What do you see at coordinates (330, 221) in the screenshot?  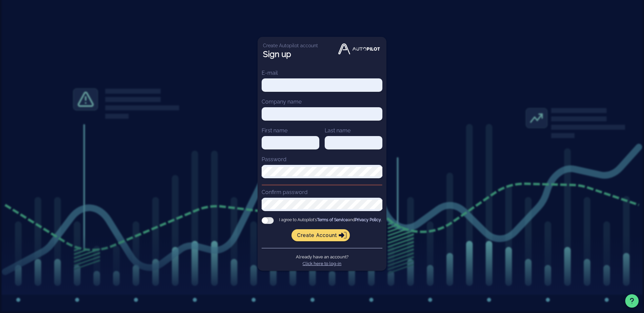 I see `span: I agree to Autopilot's and .` at bounding box center [330, 221].